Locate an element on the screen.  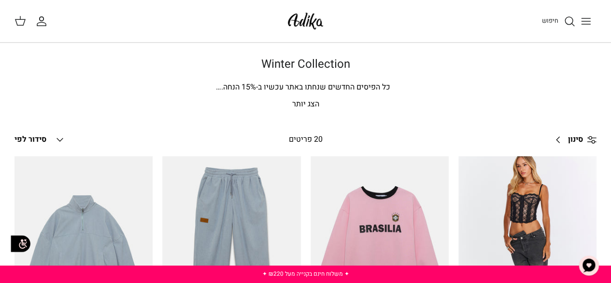
img: Adika IL is located at coordinates (305, 21).